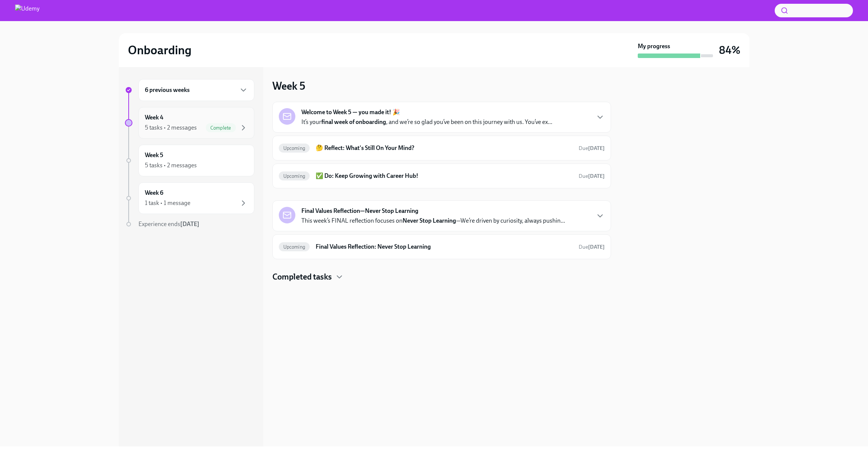 This screenshot has height=454, width=868. I want to click on strong: final week of onboarding, so click(354, 122).